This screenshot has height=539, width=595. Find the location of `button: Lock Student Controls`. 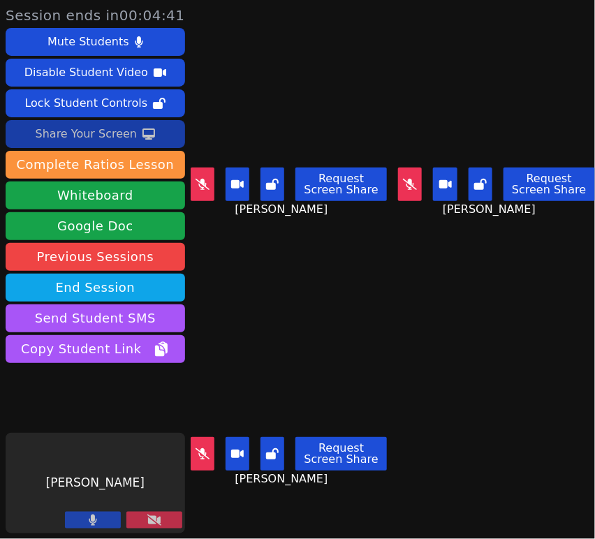

button: Lock Student Controls is located at coordinates (95, 103).